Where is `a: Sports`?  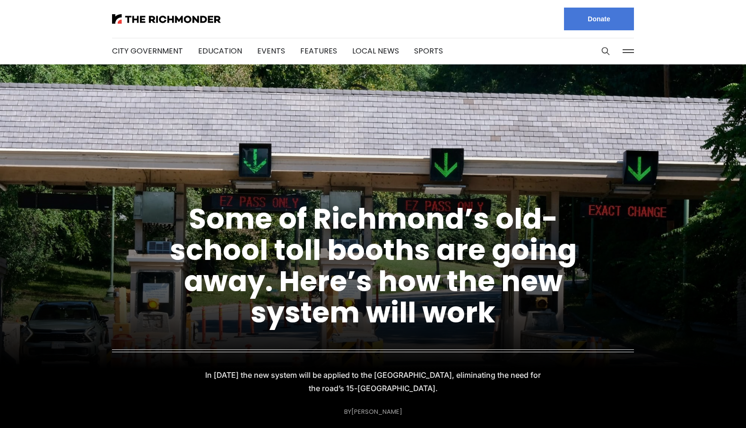
a: Sports is located at coordinates (429, 51).